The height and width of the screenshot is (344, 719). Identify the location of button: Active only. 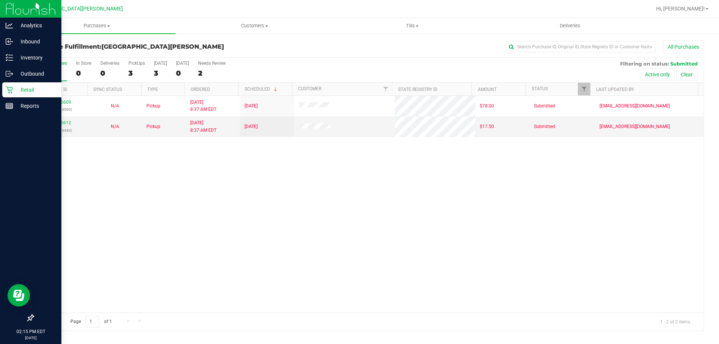
(657, 75).